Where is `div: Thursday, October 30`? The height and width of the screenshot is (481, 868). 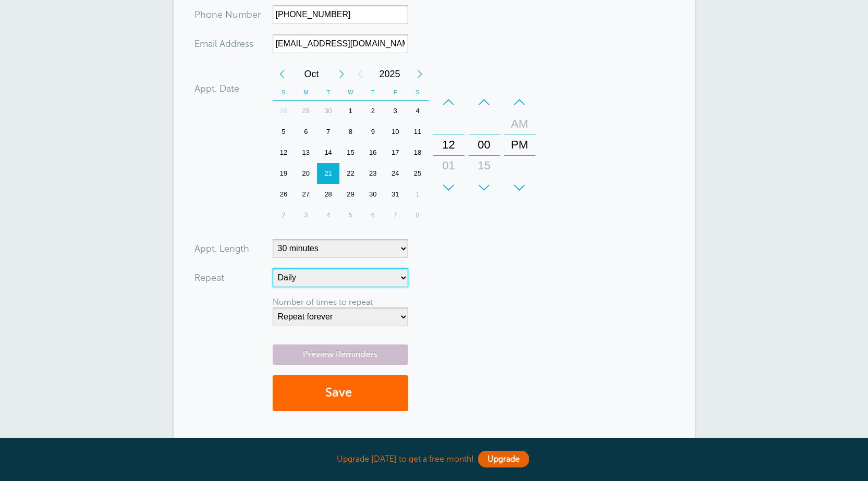
div: Thursday, October 30 is located at coordinates (373, 194).